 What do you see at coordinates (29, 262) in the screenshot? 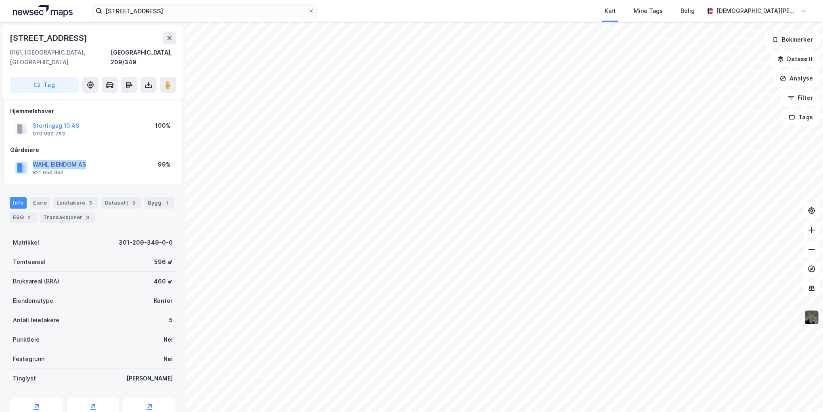
I see `div: Tomteareal` at bounding box center [29, 262].